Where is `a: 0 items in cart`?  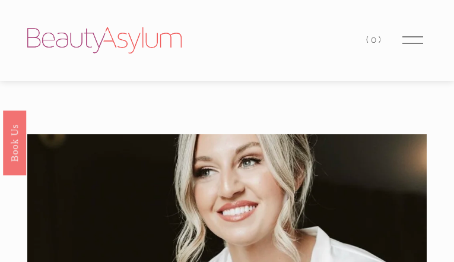
a: 0 items in cart is located at coordinates (375, 40).